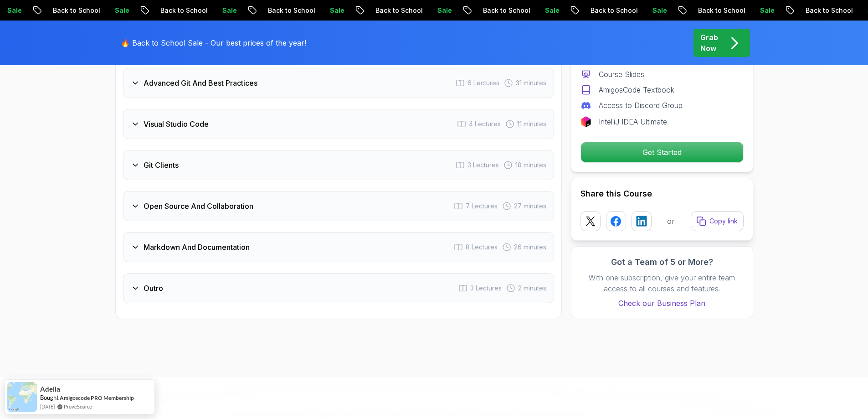 The width and height of the screenshot is (868, 419). Describe the element at coordinates (485, 124) in the screenshot. I see `span: 4 Lectures` at that location.